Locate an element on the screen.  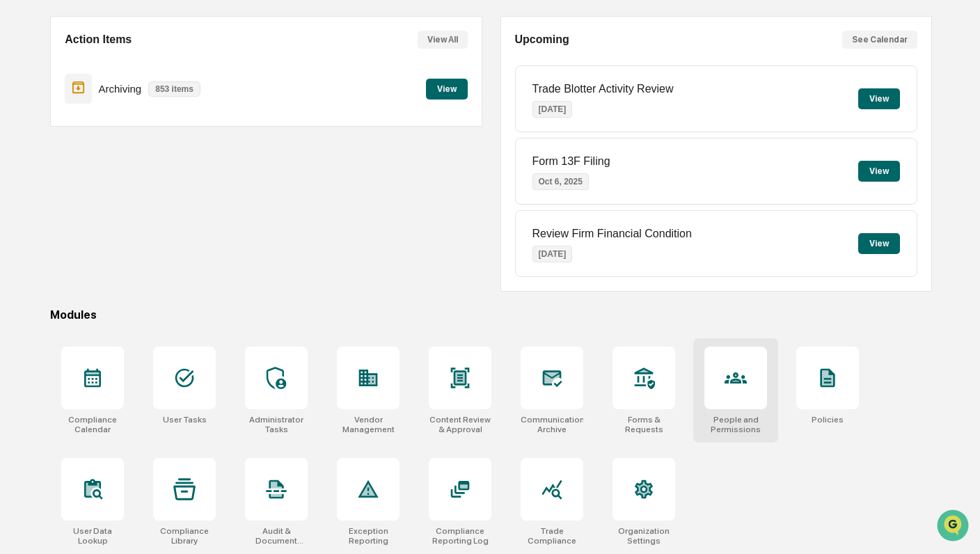
span: Data Lookup is located at coordinates (58, 209).